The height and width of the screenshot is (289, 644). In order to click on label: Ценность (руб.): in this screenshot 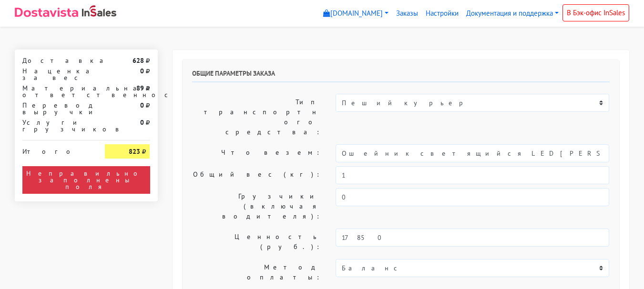, I will do `click(257, 242)`.